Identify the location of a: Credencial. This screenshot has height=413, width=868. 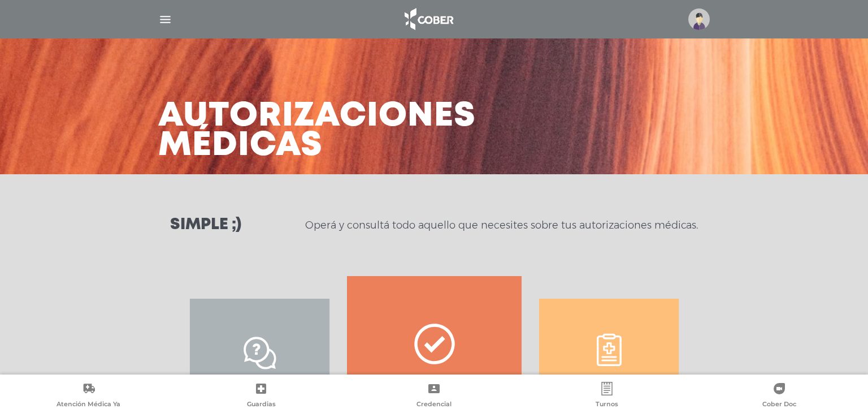
(434, 396).